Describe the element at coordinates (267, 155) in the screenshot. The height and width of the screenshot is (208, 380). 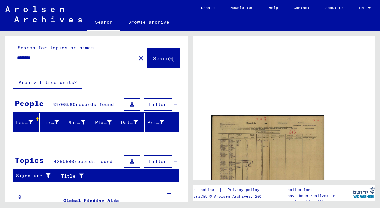
I see `img: 001.jpg` at that location.